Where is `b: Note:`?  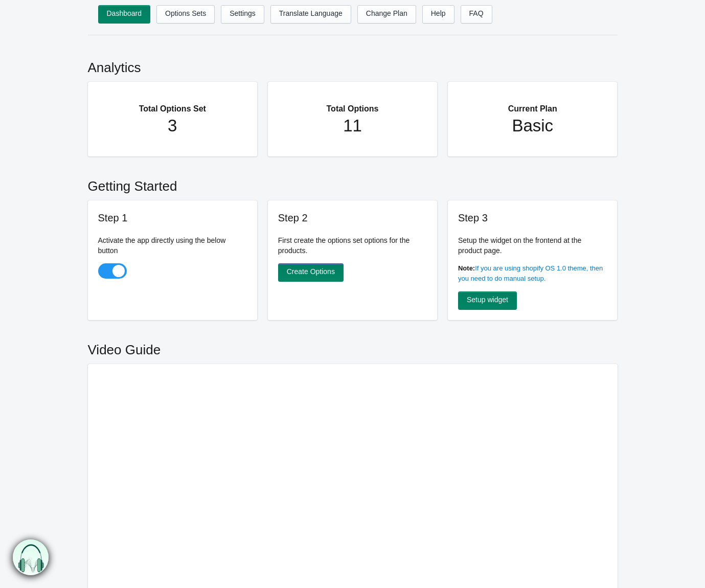 b: Note: is located at coordinates (466, 268).